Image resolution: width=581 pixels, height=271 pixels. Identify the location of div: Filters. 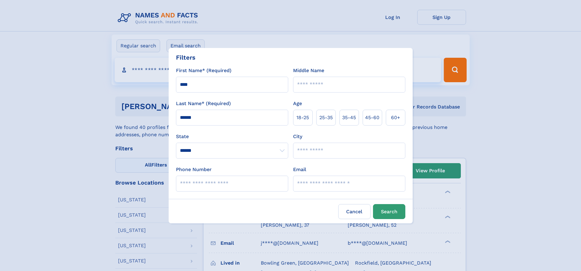
(186, 57).